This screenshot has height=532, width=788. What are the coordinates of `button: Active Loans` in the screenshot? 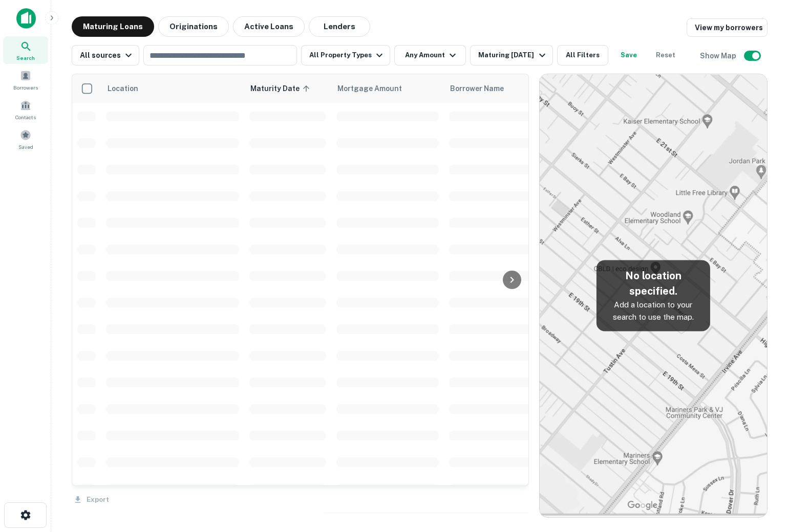 It's located at (269, 27).